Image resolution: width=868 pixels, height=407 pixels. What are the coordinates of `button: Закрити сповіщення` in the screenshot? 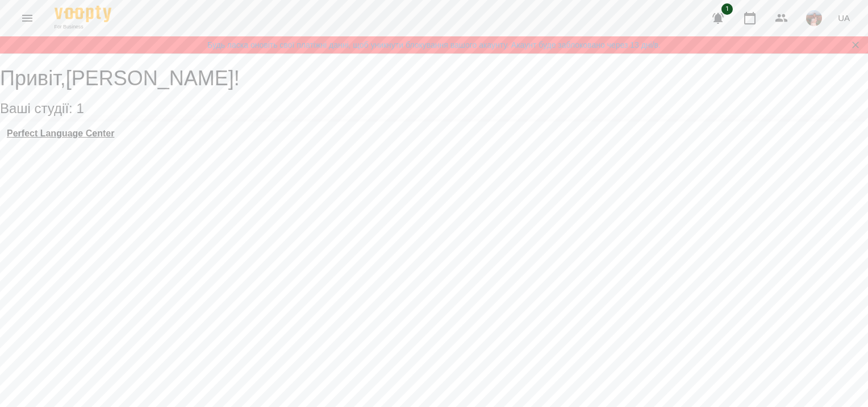 It's located at (856, 45).